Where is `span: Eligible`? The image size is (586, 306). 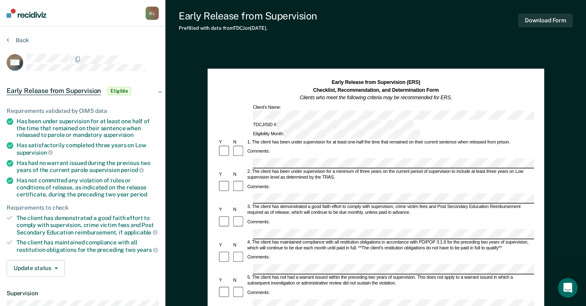
span: Eligible is located at coordinates (119, 91).